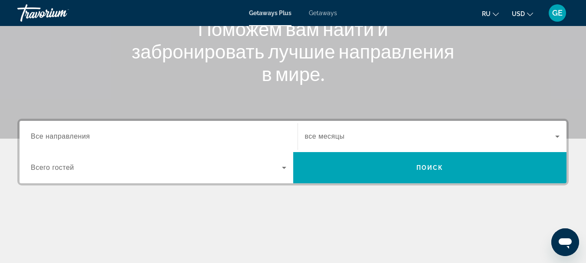  Describe the element at coordinates (487, 14) in the screenshot. I see `span: ru` at that location.